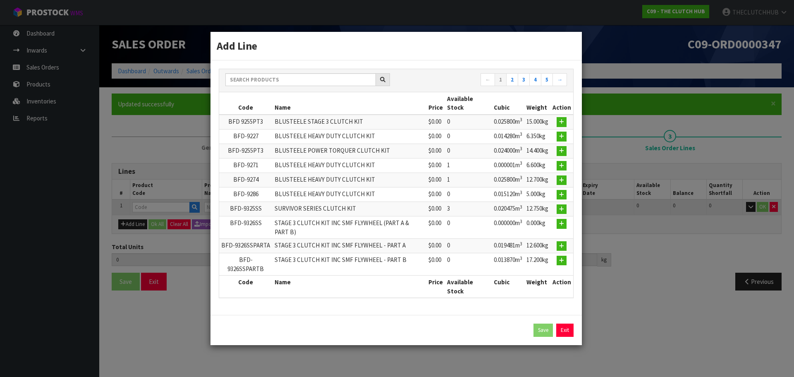  What do you see at coordinates (508, 136) in the screenshot?
I see `td: 0.014280m` at bounding box center [508, 136].